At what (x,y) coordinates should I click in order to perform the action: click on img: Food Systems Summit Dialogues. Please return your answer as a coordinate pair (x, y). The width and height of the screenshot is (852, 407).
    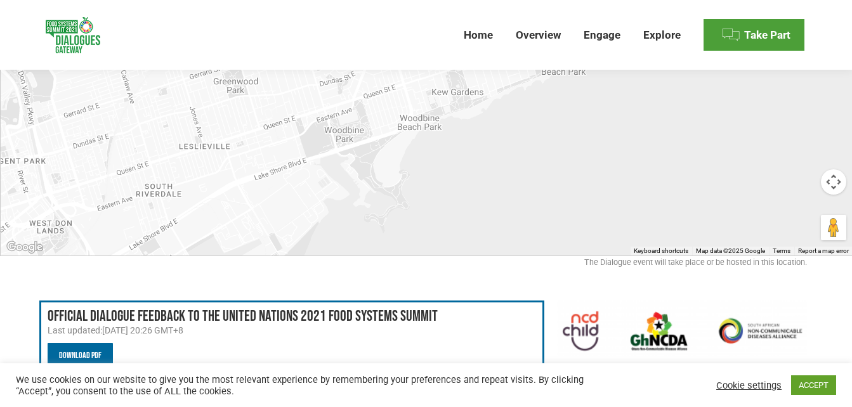
    Looking at the image, I should click on (73, 35).